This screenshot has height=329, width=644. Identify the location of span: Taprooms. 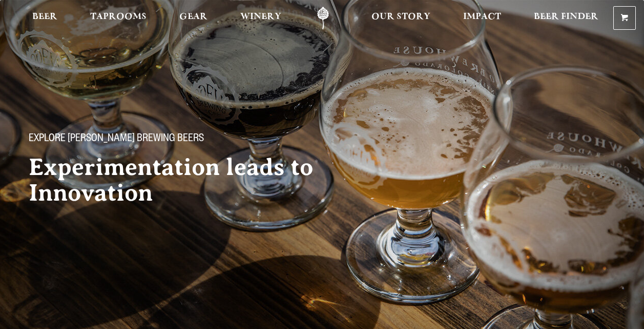
(118, 17).